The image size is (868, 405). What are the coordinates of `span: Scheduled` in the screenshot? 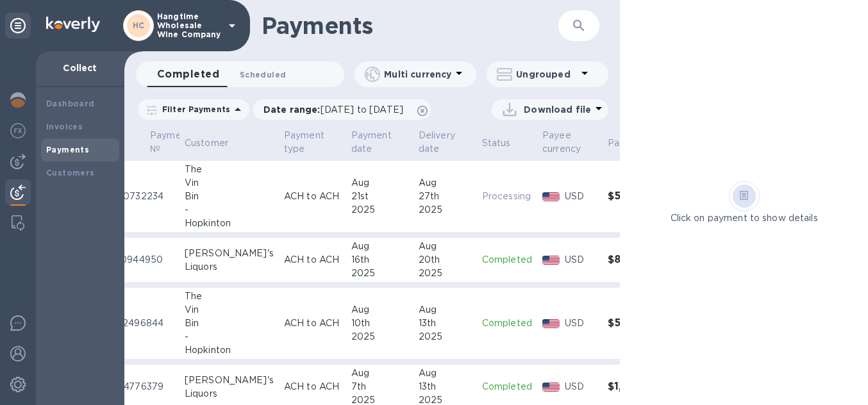 It's located at (263, 75).